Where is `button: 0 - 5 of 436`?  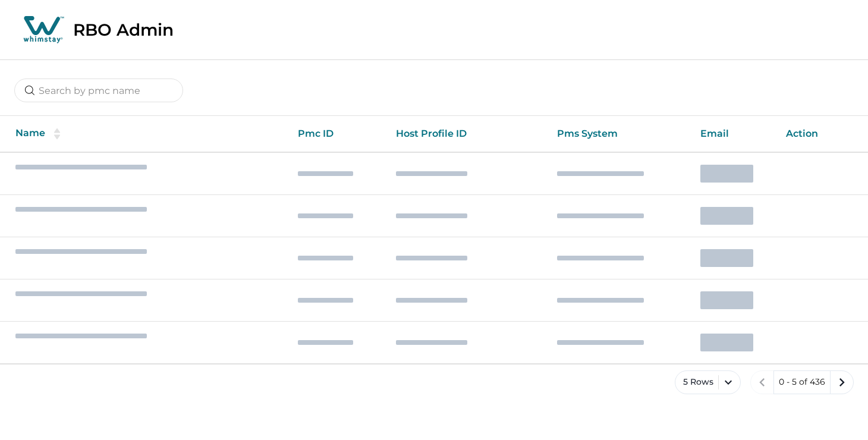
button: 0 - 5 of 436 is located at coordinates (802, 382).